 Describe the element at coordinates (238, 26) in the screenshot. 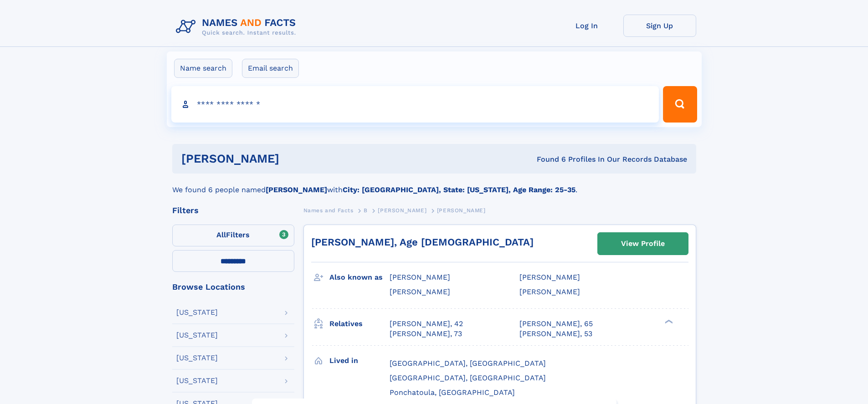

I see `img: Logo Names and Facts` at that location.